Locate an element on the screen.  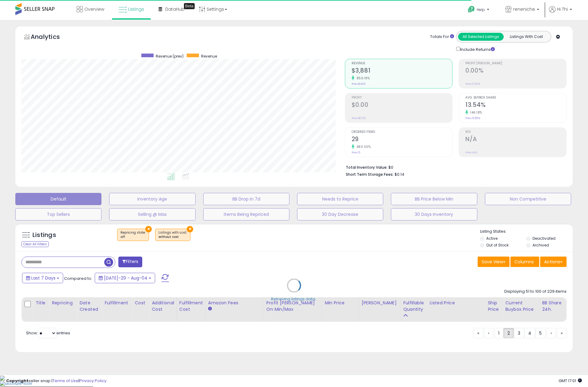
span: Ordered Items is located at coordinates (402, 132).